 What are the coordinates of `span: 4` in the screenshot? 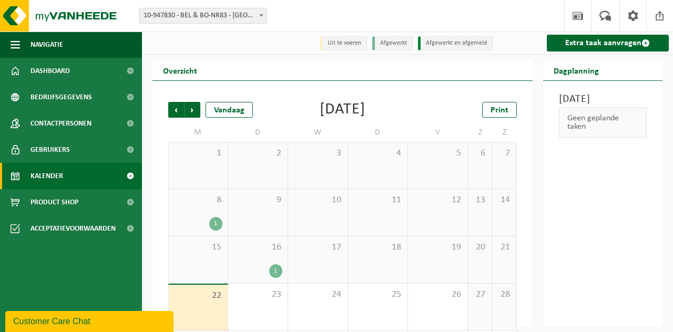 It's located at (377, 153).